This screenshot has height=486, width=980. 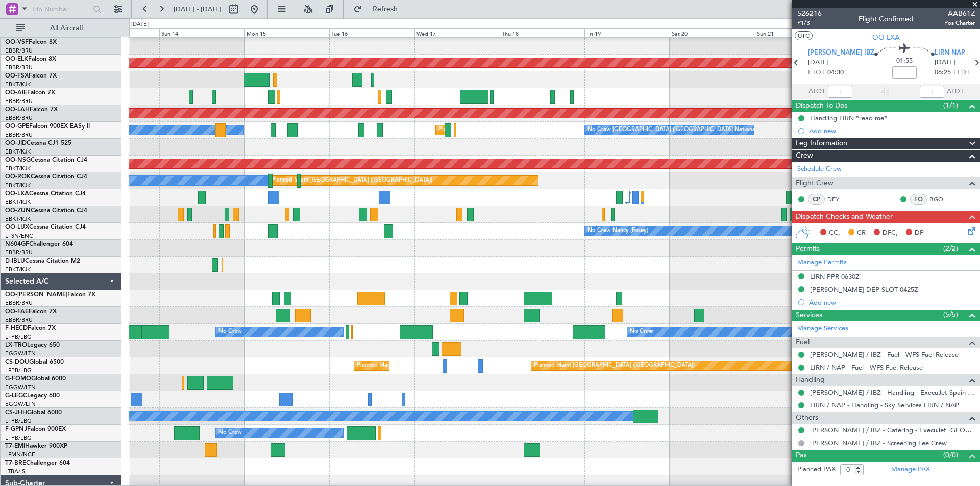 What do you see at coordinates (16, 413) in the screenshot?
I see `span: CS-JHH` at bounding box center [16, 413].